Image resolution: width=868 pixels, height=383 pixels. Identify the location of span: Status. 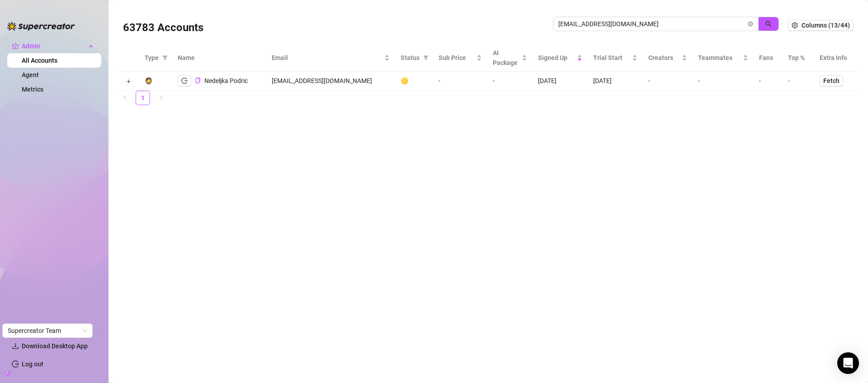
(410, 58).